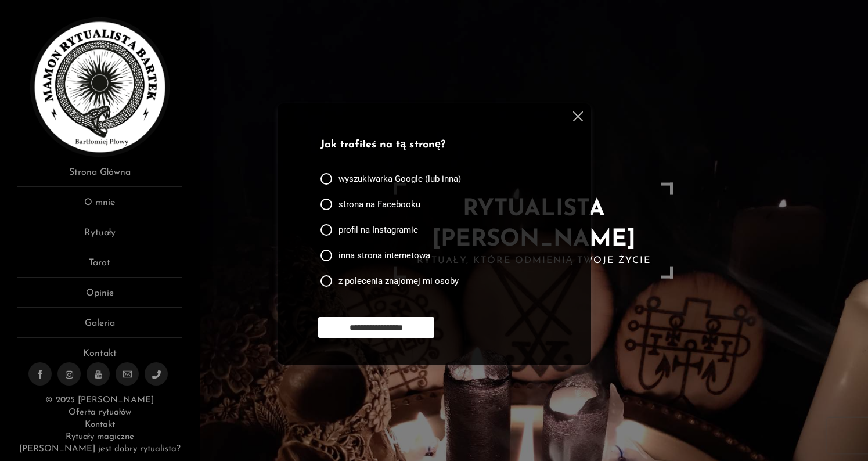  What do you see at coordinates (100, 327) in the screenshot?
I see `a: Galeria` at bounding box center [100, 327].